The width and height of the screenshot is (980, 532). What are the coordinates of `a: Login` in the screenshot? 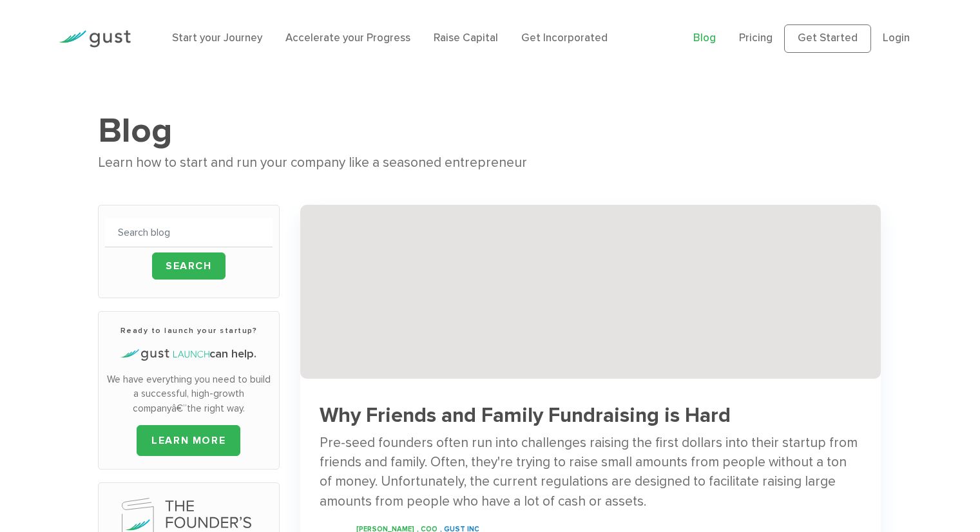 It's located at (897, 38).